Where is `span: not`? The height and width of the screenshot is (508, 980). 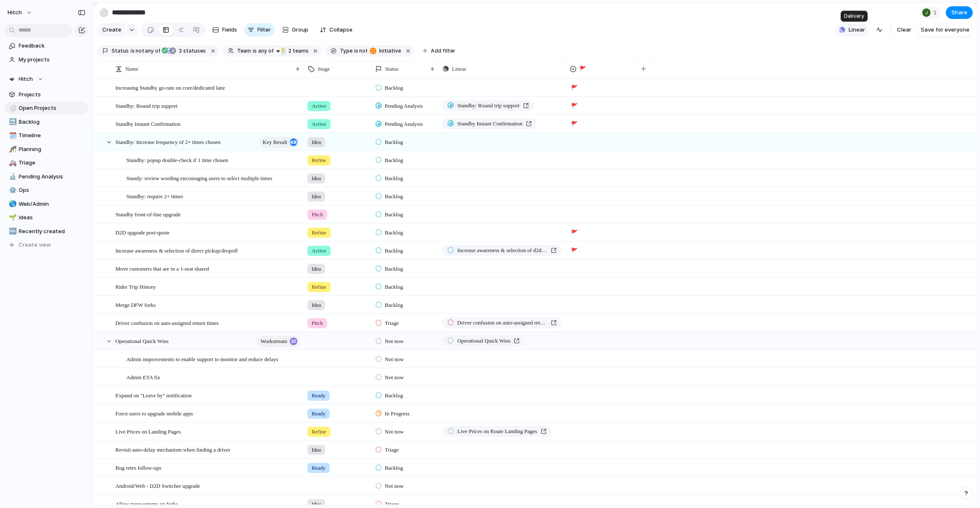
span: not is located at coordinates (363, 51).